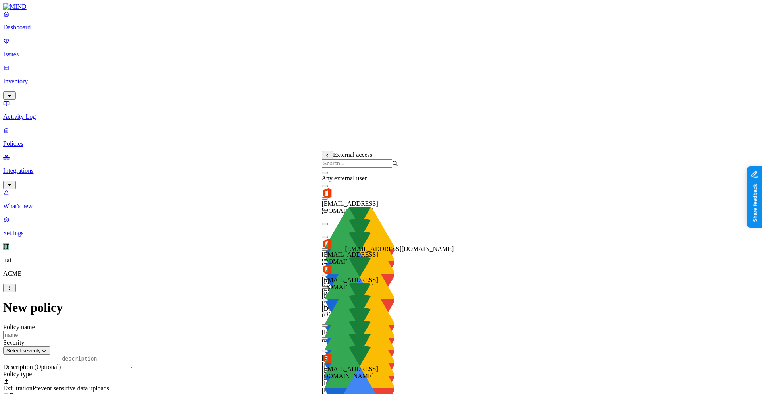 This screenshot has width=762, height=394. Describe the element at coordinates (381, 81) in the screenshot. I see `a: Inventory` at that location.